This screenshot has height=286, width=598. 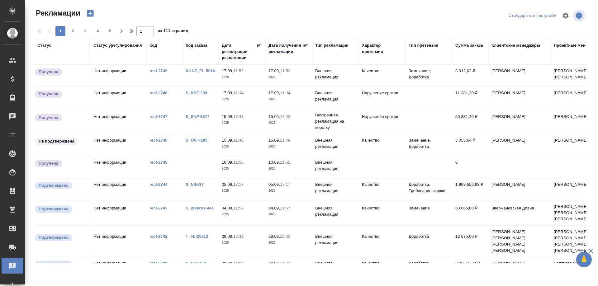 I want to click on a: recl-2748, so click(x=159, y=93).